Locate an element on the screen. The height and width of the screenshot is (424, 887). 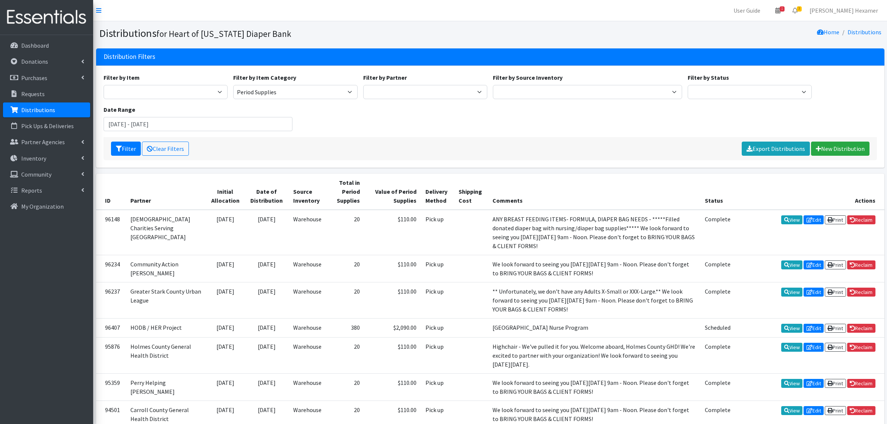
a: My Organization is located at coordinates (47, 206).